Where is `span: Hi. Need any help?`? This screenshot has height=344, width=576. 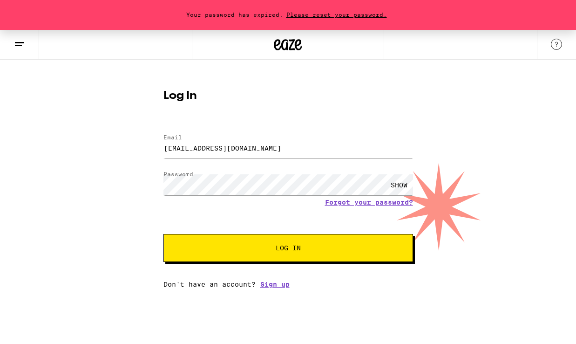 span: Hi. Need any help? is located at coordinates (36, 10).